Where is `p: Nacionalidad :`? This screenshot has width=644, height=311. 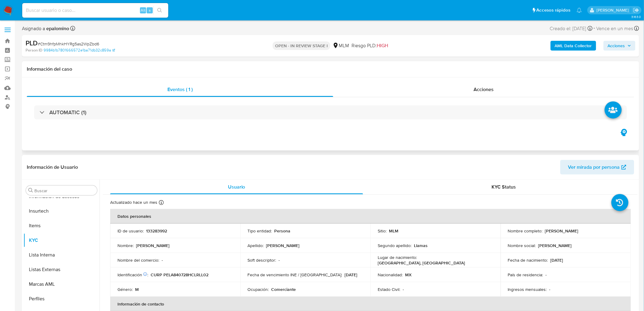 p: Nacionalidad : is located at coordinates (390, 275).